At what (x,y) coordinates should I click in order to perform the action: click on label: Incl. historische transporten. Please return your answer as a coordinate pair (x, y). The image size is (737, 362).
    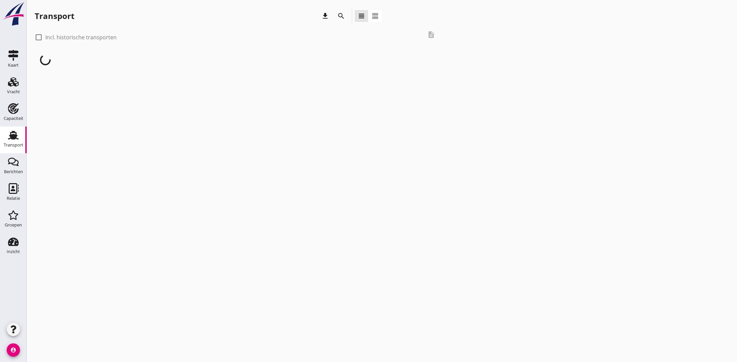
    Looking at the image, I should click on (81, 37).